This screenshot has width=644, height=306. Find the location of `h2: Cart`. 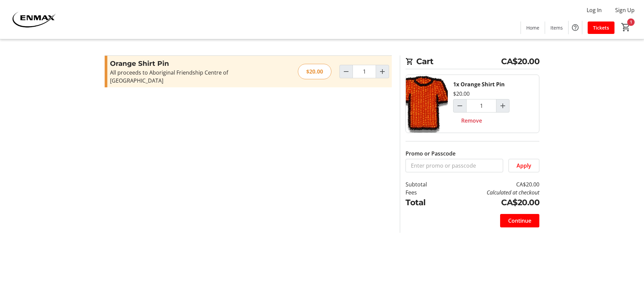

h2: Cart is located at coordinates (472, 62).